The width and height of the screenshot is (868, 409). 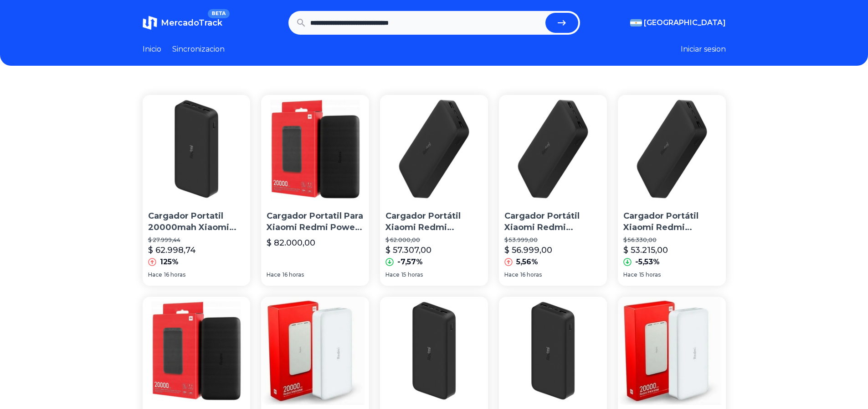 What do you see at coordinates (198, 49) in the screenshot?
I see `a: Sincronizacion` at bounding box center [198, 49].